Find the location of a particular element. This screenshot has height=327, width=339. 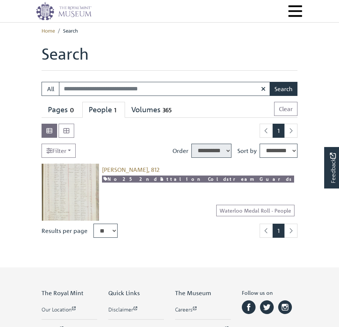

button: Menu is located at coordinates (295, 11).